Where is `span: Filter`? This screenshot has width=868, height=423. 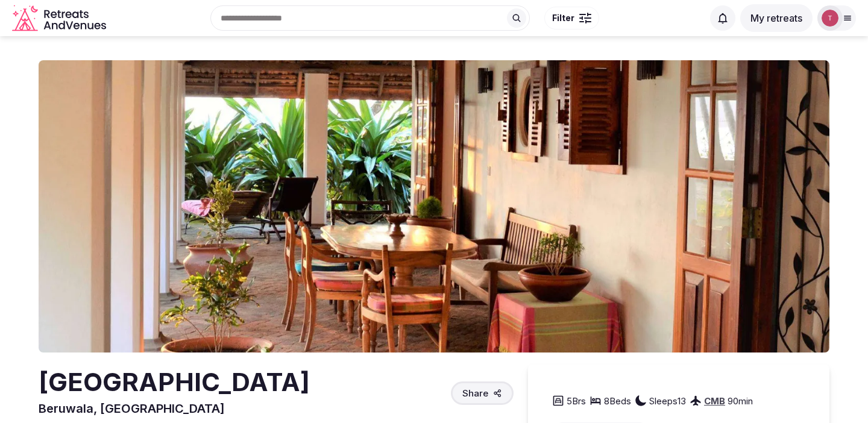 span: Filter is located at coordinates (563, 18).